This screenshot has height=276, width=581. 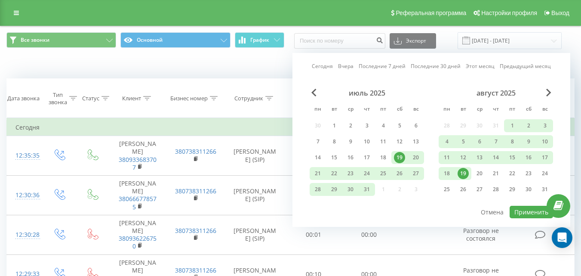 What do you see at coordinates (340, 41) in the screenshot?
I see `input: Поиск по номеру` at bounding box center [340, 41].